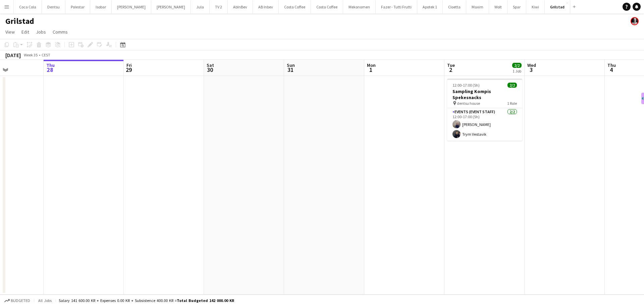 This screenshot has height=306, width=644. I want to click on span: View, so click(10, 32).